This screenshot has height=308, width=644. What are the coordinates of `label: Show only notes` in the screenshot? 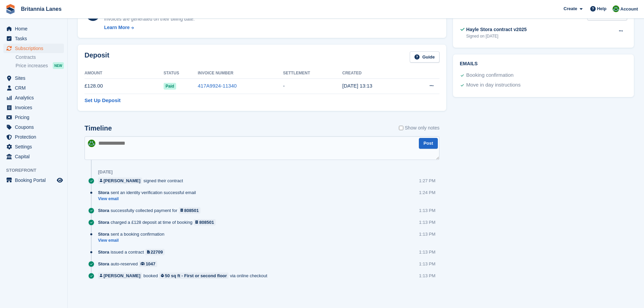 It's located at (419, 128).